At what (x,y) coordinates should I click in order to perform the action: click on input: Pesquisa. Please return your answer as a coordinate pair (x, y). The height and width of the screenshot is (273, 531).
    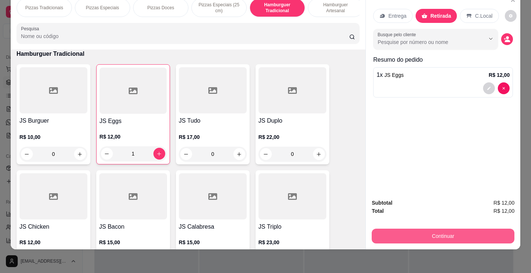
    Looking at the image, I should click on (185, 36).